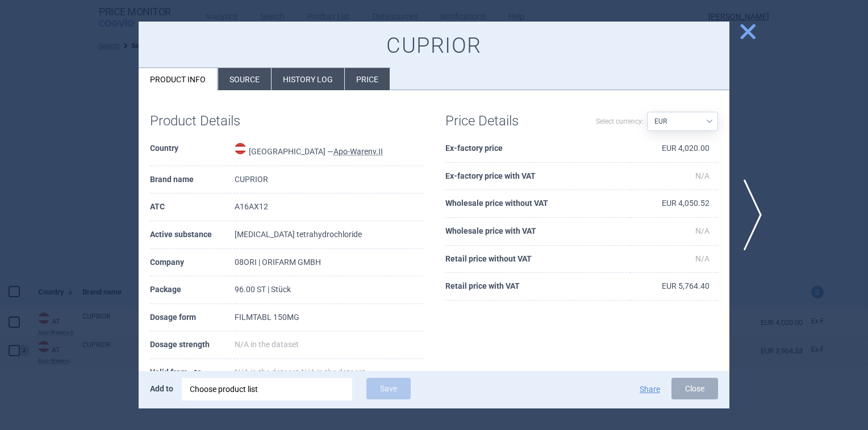 The height and width of the screenshot is (430, 868). Describe the element at coordinates (178, 79) in the screenshot. I see `li: Product info` at that location.